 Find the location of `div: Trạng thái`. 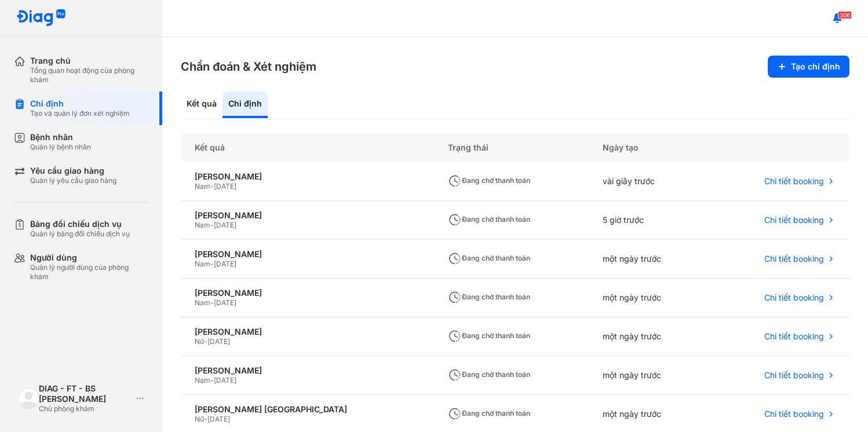

div: Trạng thái is located at coordinates (512, 147).